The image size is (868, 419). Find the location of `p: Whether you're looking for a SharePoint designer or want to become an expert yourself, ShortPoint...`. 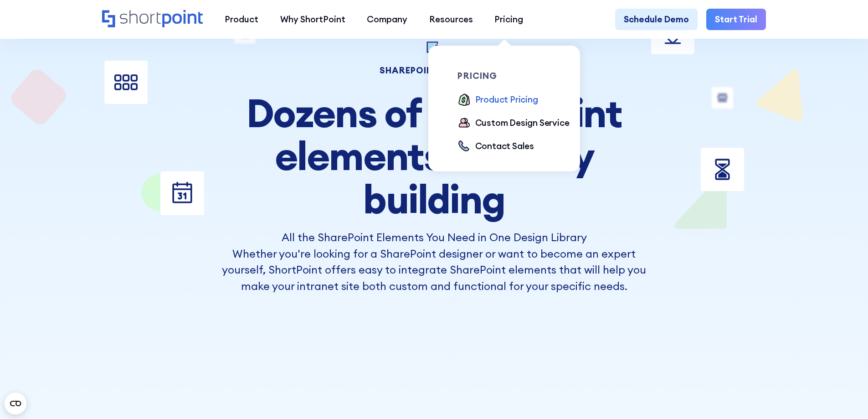

p: Whether you're looking for a SharePoint designer or want to become an expert yourself, ShortPoint... is located at coordinates (434, 270).